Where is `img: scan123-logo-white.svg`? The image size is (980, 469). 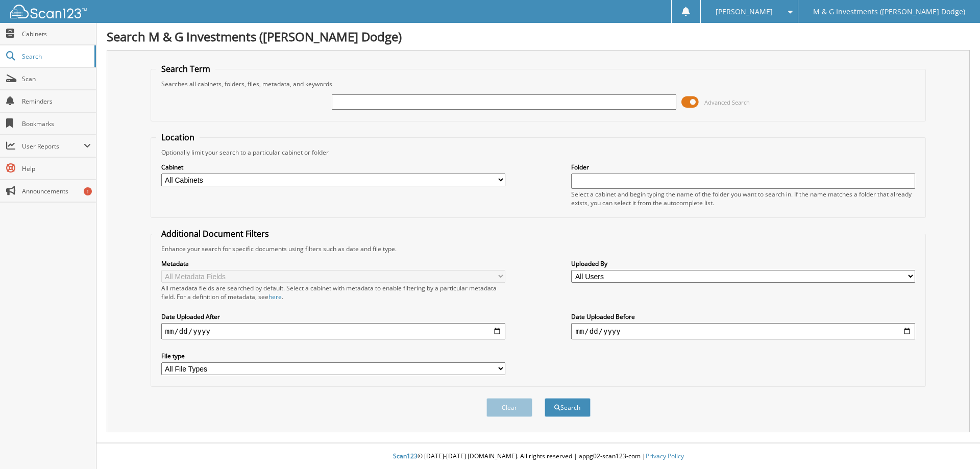 img: scan123-logo-white.svg is located at coordinates (48, 12).